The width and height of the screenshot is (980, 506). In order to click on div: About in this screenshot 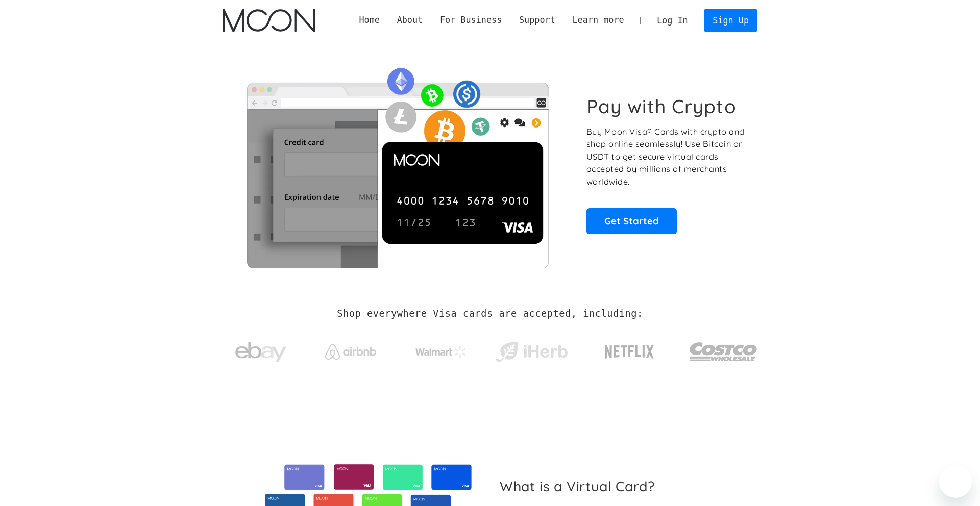, I will do `click(410, 20)`.